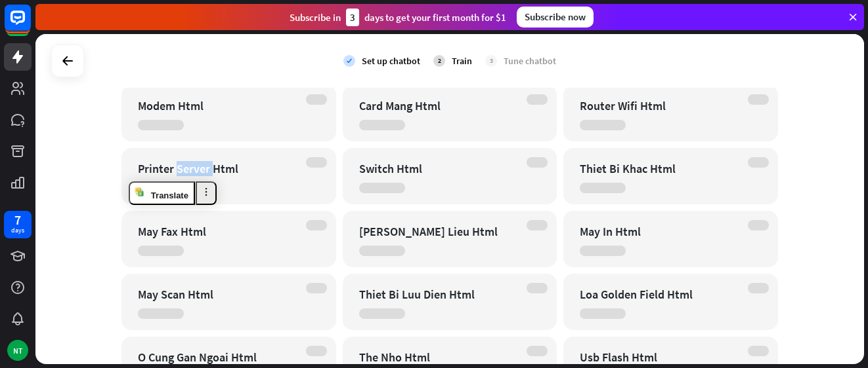  I want to click on div: Usb Flash Html, so click(659, 357).